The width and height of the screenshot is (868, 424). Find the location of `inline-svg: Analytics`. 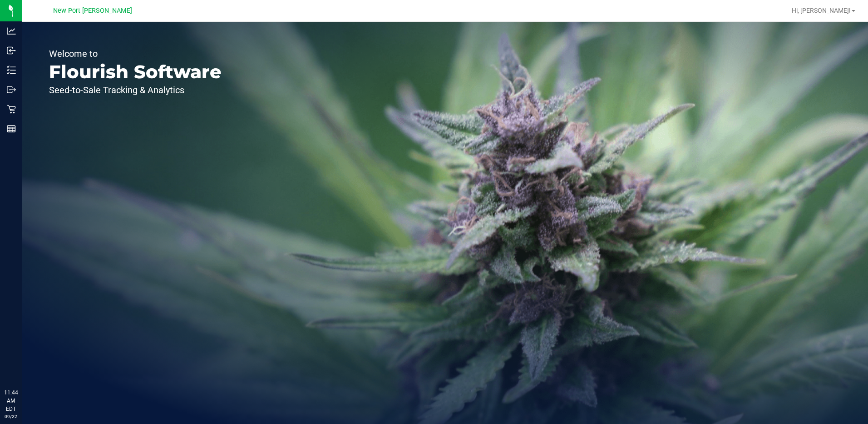

inline-svg: Analytics is located at coordinates (11, 31).